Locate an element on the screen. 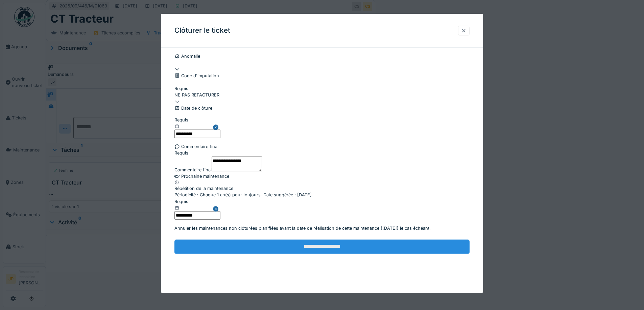 The width and height of the screenshot is (644, 310). div: NE PAS REFACTURER is located at coordinates (322, 95).